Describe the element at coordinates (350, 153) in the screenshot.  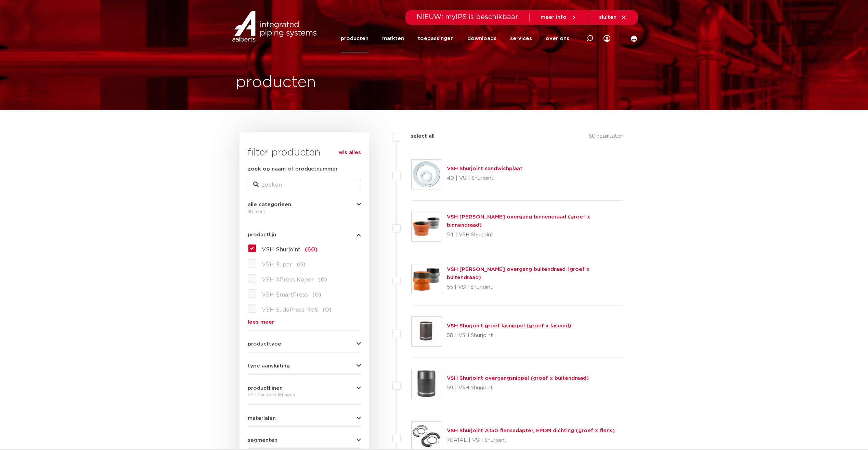
I see `a: wis alles` at that location.